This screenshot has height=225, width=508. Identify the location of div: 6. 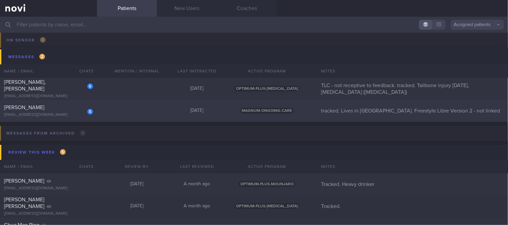
(90, 86).